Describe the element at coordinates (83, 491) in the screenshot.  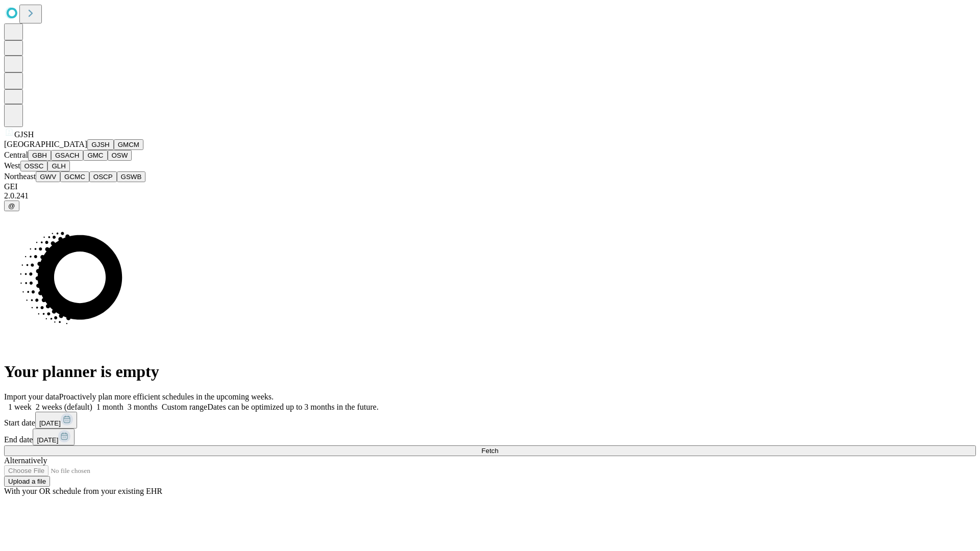
I see `span: With your OR schedule from your existing EHR` at that location.